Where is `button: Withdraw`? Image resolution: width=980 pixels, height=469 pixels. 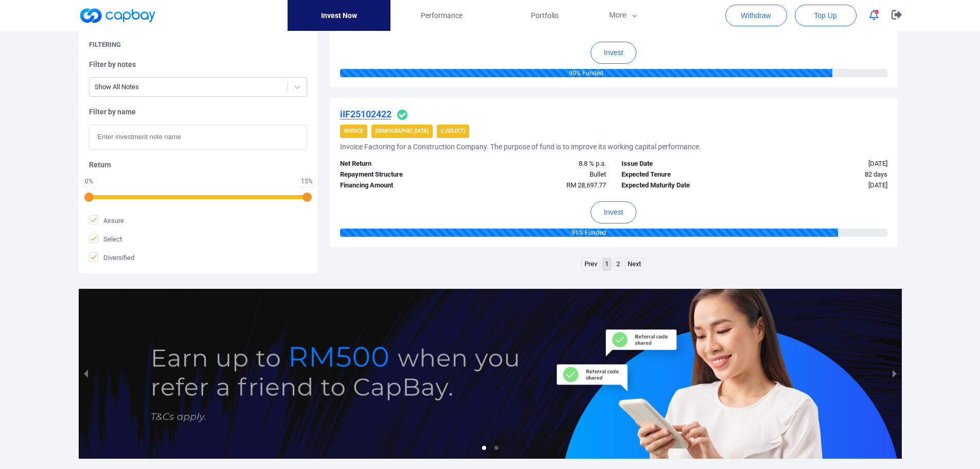 button: Withdraw is located at coordinates (756, 15).